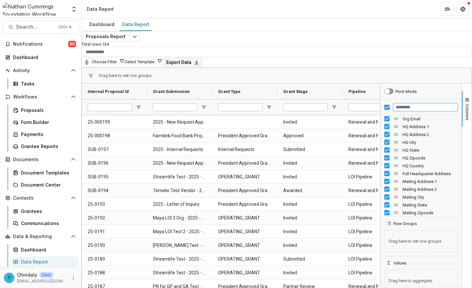 The height and width of the screenshot is (288, 472). Describe the element at coordinates (72, 44) in the screenshot. I see `span: 89` at that location.